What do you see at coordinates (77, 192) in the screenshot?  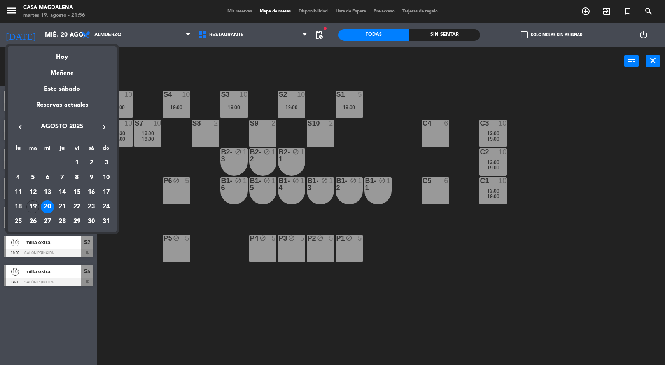 I see `div: 15` at bounding box center [77, 192].